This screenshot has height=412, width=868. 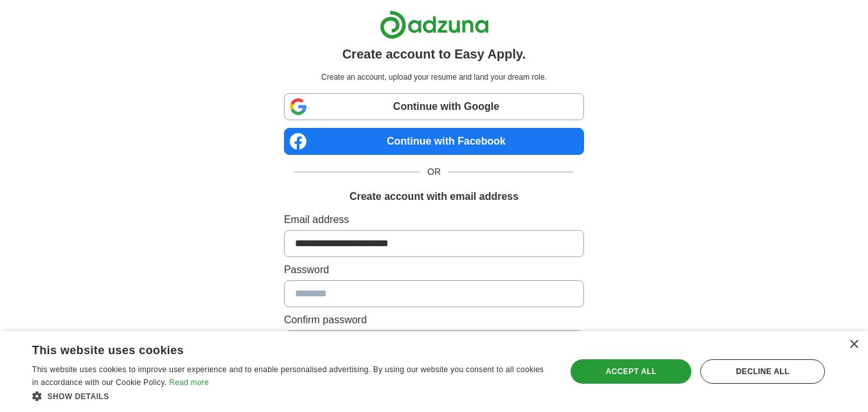 I want to click on a: Continue with Google, so click(x=434, y=106).